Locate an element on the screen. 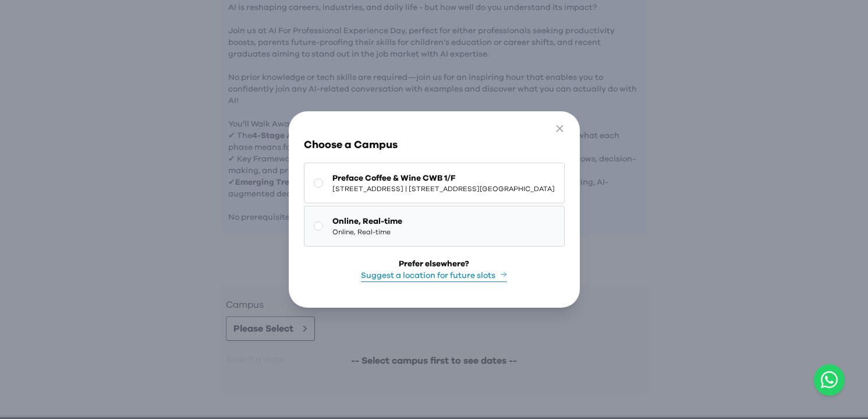  button: Online, Real-timeOnline, Real-time is located at coordinates (434, 226).